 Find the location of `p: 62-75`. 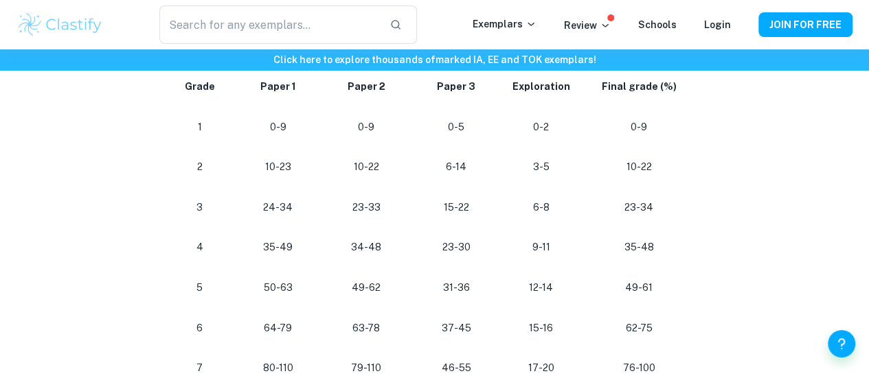

p: 62-75 is located at coordinates (639, 328).